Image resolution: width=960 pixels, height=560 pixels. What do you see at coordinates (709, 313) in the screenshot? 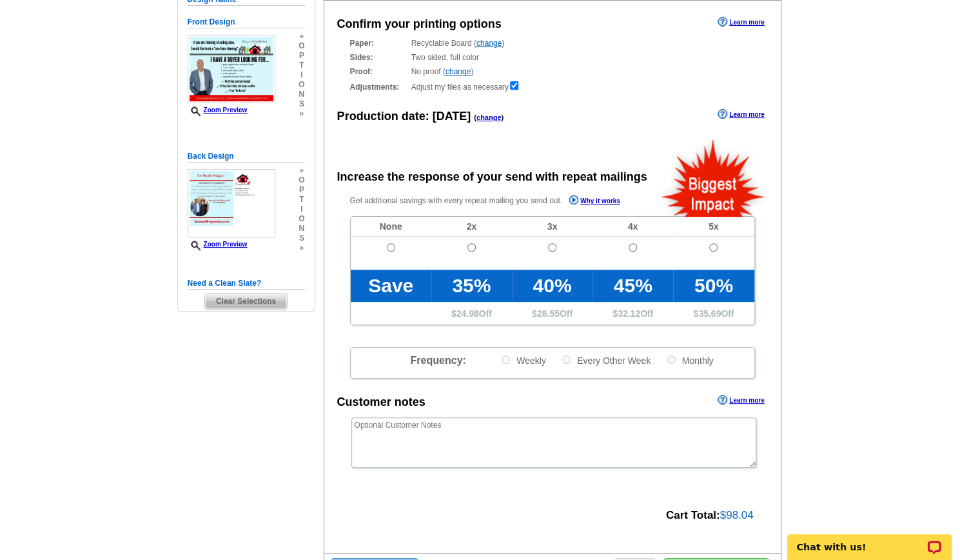
I see `span: 35.69` at bounding box center [709, 313].